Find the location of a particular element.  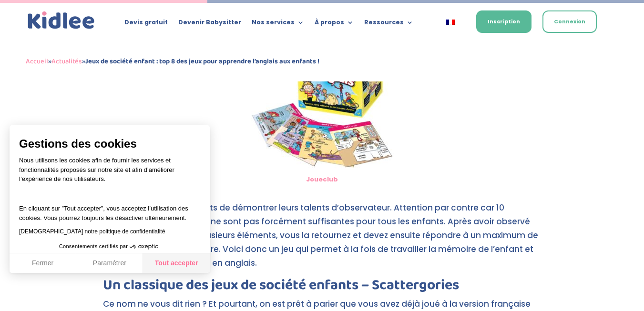

button: Consentements certifiés par is located at coordinates (110, 247).